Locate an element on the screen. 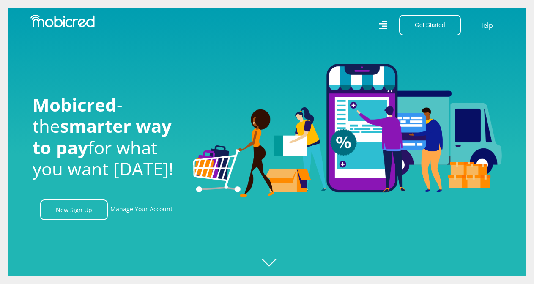  a: Help is located at coordinates (486, 25).